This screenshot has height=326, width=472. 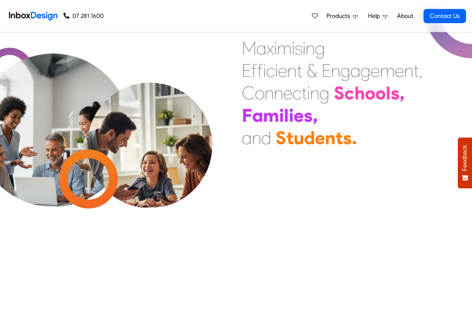 I want to click on span: Help, so click(x=375, y=16).